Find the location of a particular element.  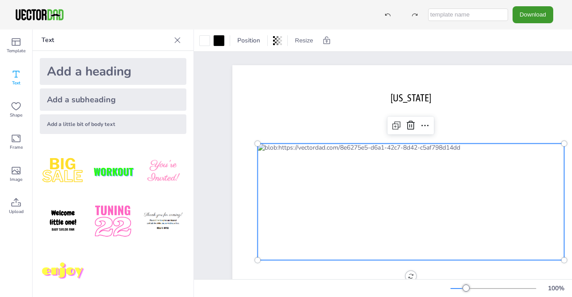

img: M7yqmqo.png is located at coordinates (63, 272).